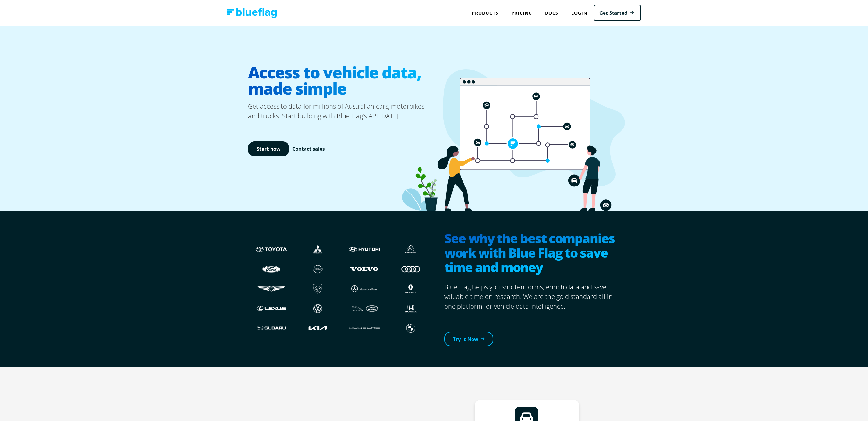 This screenshot has width=868, height=421. What do you see at coordinates (411, 308) in the screenshot?
I see `img: Honda logo` at bounding box center [411, 308].